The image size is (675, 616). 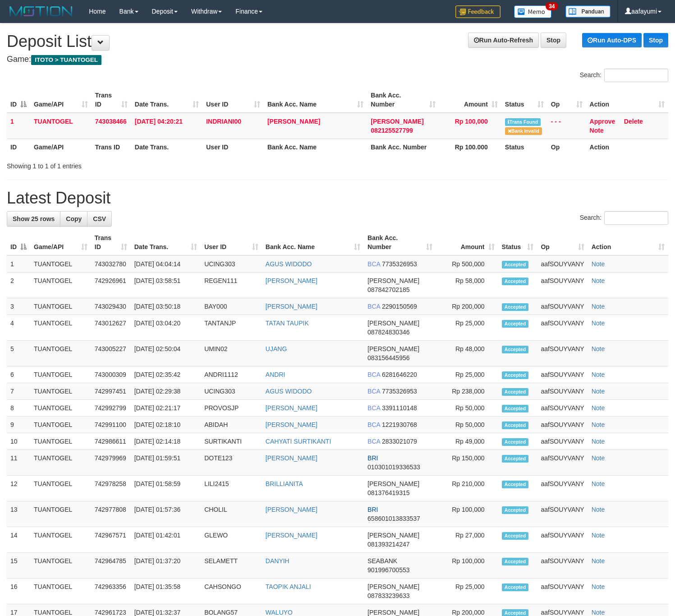 What do you see at coordinates (389, 492) in the screenshot?
I see `span: Copy 081376419315 to clipboard` at bounding box center [389, 492].